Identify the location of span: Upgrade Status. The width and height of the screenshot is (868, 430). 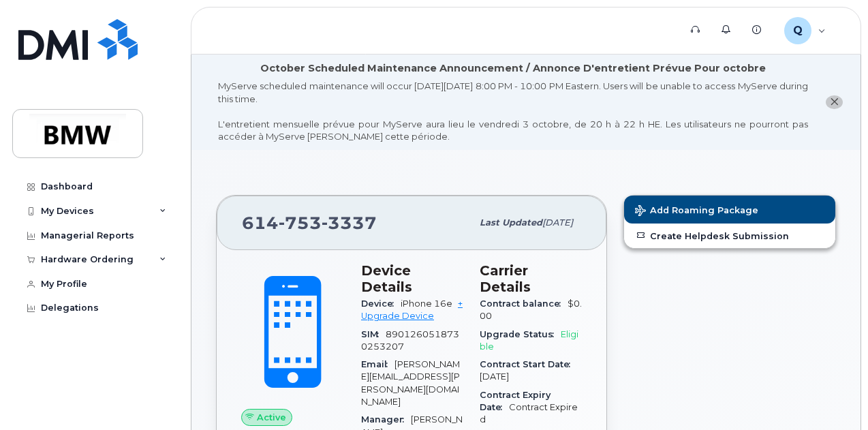
(520, 334).